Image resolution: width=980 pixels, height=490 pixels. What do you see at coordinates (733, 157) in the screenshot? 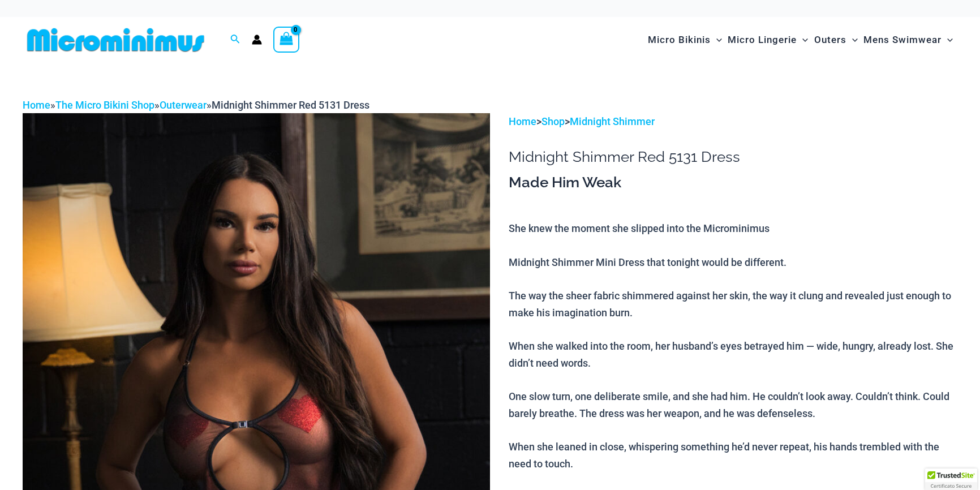
I see `h1: Midnight Shimmer Red 5131 Dress` at bounding box center [733, 157].